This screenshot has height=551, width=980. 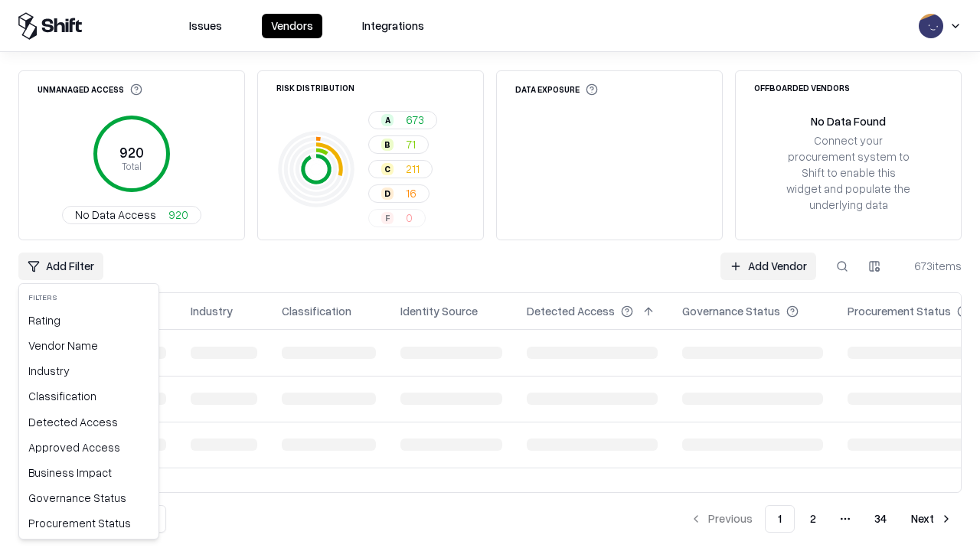 What do you see at coordinates (88, 473) in the screenshot?
I see `div: Business Impact` at bounding box center [88, 473].